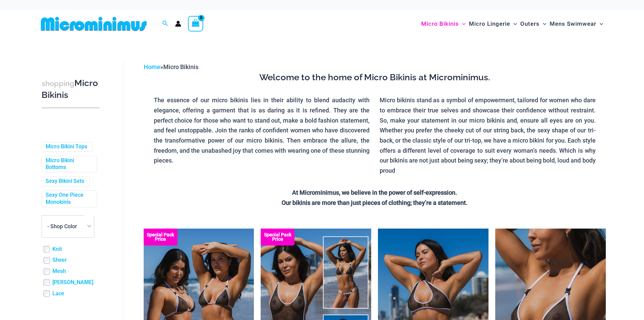 The width and height of the screenshot is (644, 320). Describe the element at coordinates (69, 164) in the screenshot. I see `a: Micro Bikini Bottoms` at that location.